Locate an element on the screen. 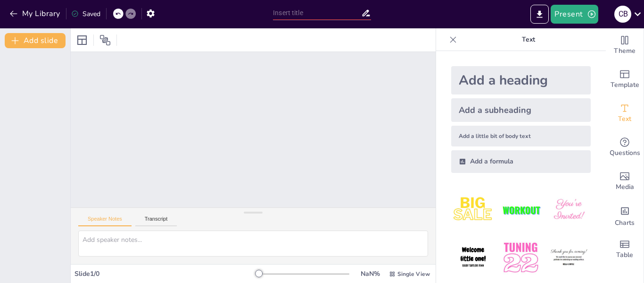 The width and height of the screenshot is (644, 283). button: C B is located at coordinates (623, 14).